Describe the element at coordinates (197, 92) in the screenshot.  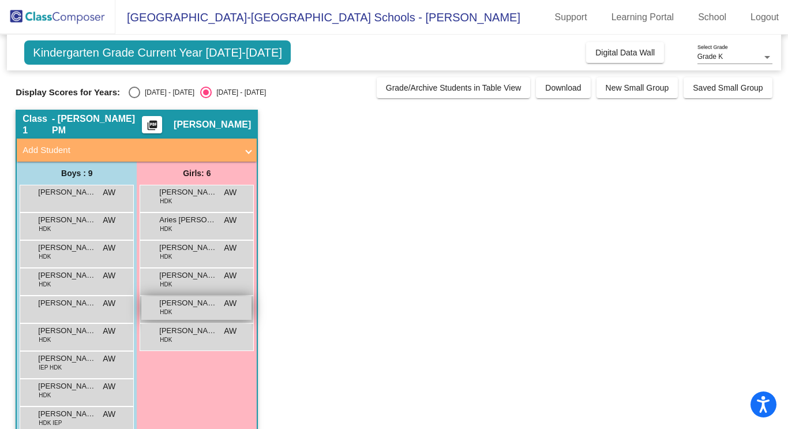
I see `mat-radio-group: Select an option` at that location.